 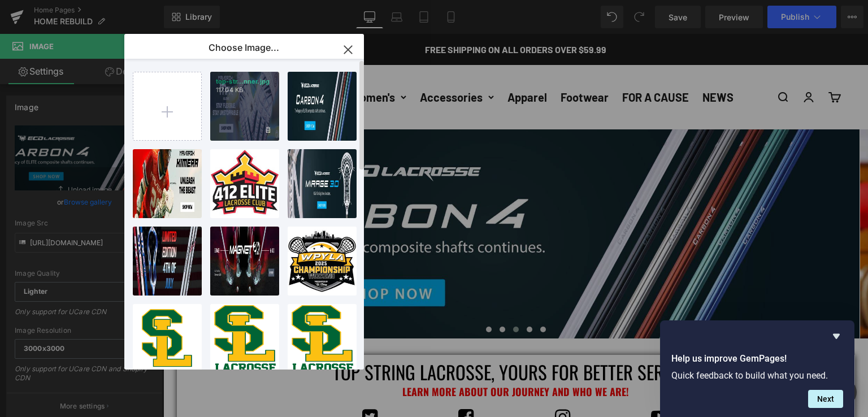 What do you see at coordinates (422, 64) in the screenshot?
I see `a: Footwear` at bounding box center [422, 64].